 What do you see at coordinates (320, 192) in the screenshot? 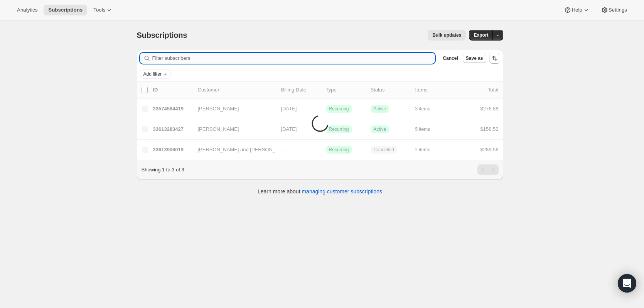
I see `p: Learn more about` at bounding box center [320, 192].